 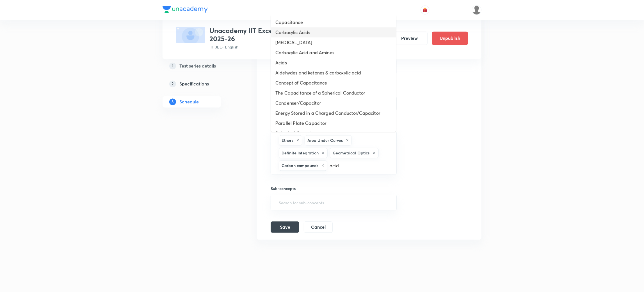 What do you see at coordinates (298, 35) in the screenshot?
I see `h3: Unacademy IIT Excel Test Series - May Planner AY - 2025-26` at bounding box center [298, 35].